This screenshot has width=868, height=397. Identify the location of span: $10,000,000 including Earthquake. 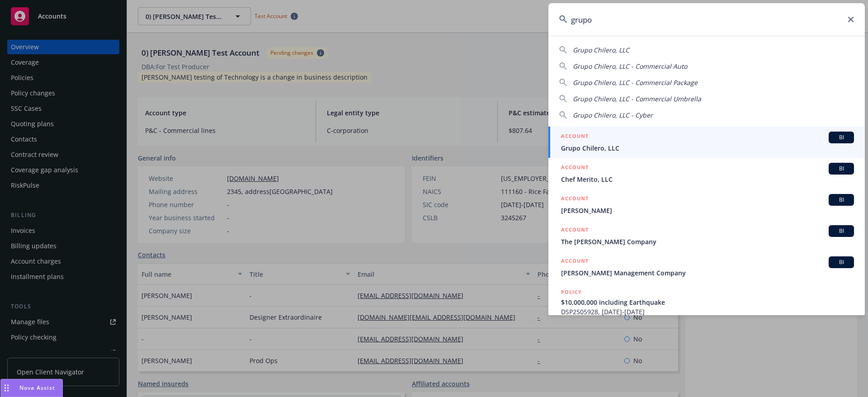
(708, 302).